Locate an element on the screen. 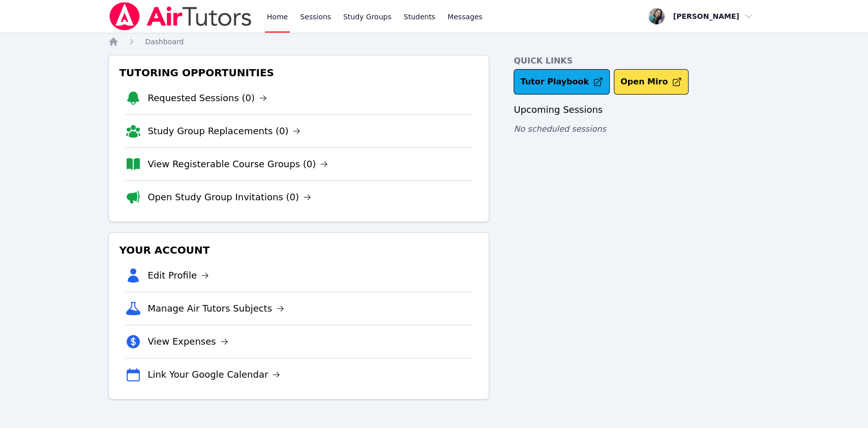 This screenshot has height=428, width=868. a: Link Your Google Calendar is located at coordinates (214, 374).